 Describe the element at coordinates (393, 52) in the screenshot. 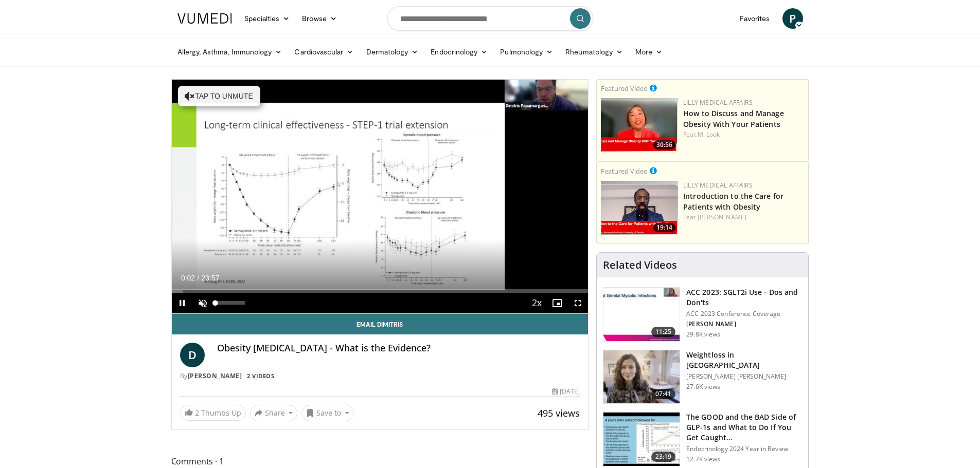

I see `a: Dermatology` at that location.